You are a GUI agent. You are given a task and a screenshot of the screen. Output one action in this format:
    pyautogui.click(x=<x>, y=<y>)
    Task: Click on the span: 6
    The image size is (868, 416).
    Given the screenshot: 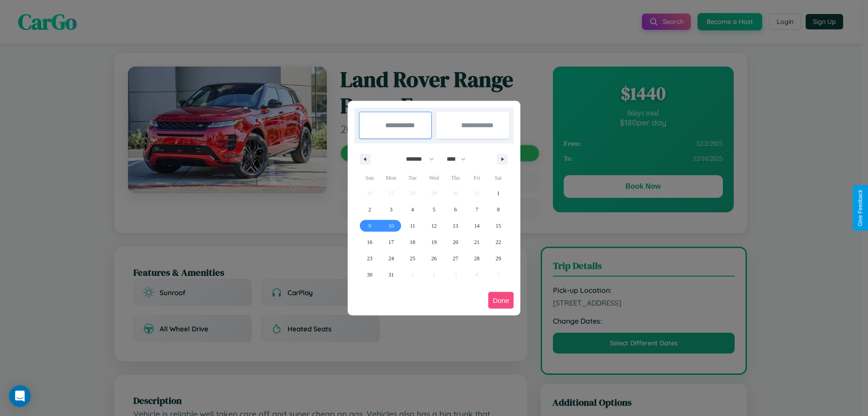 What is the action you would take?
    pyautogui.click(x=455, y=210)
    